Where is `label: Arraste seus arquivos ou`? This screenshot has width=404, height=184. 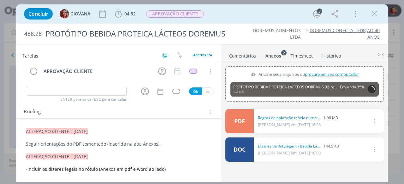 label: Arraste seus arquivos ou is located at coordinates (304, 74).